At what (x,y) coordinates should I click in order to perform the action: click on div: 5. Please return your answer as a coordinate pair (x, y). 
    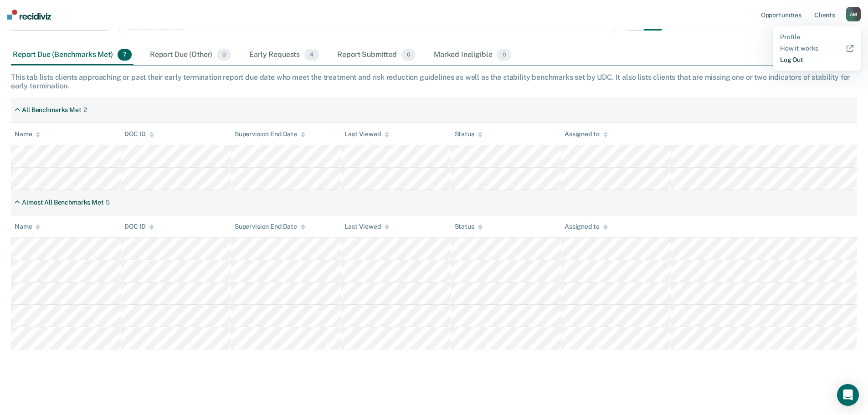
    Looking at the image, I should click on (108, 202).